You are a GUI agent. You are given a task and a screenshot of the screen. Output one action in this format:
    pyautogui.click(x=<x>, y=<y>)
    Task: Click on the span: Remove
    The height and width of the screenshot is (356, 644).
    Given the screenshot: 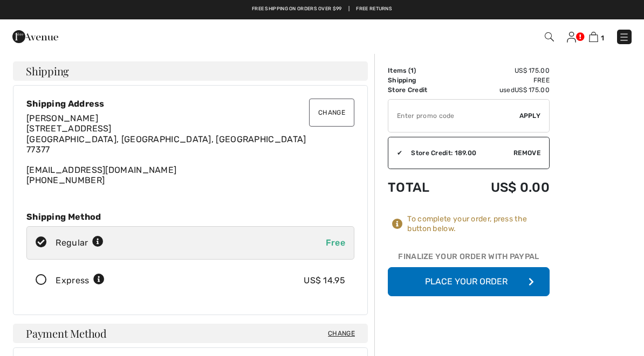 What is the action you would take?
    pyautogui.click(x=528, y=153)
    